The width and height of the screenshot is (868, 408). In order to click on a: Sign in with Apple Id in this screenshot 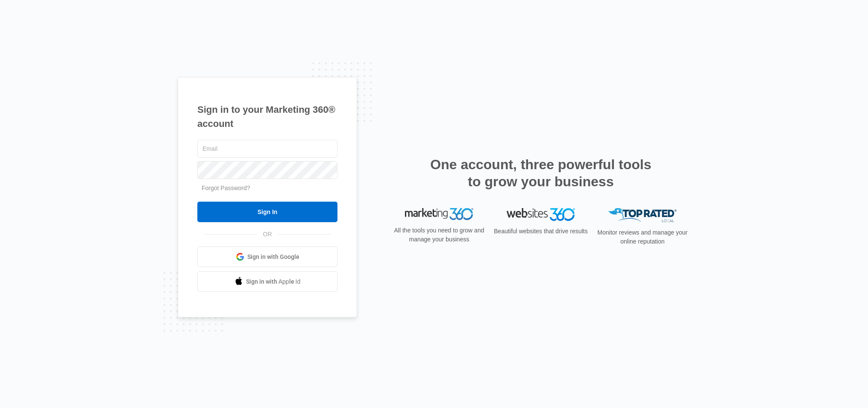, I will do `click(267, 282)`.